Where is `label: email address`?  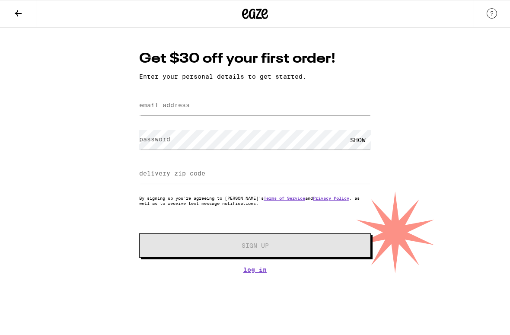 label: email address is located at coordinates (164, 105).